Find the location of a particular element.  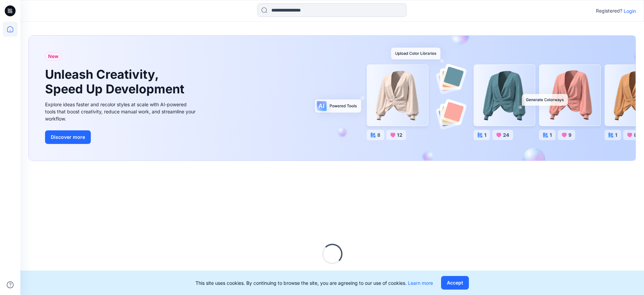

a: Learn more is located at coordinates (421, 283).